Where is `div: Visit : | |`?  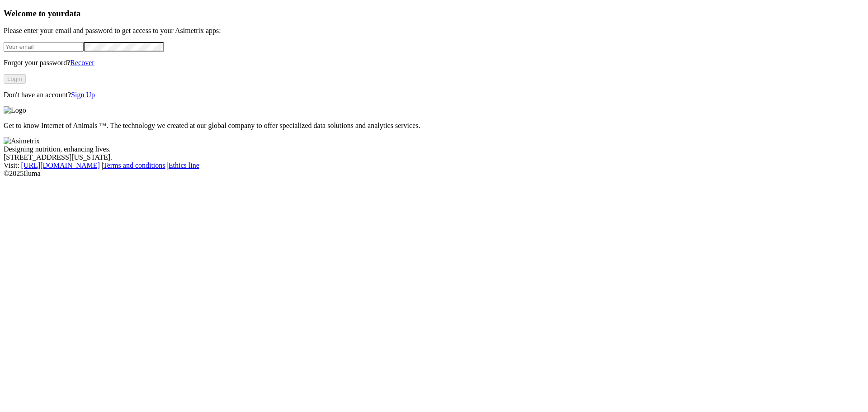 div: Visit : | | is located at coordinates (434, 165).